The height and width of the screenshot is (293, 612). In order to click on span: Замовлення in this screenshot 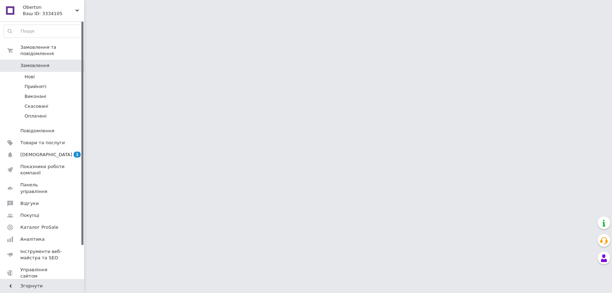, I will do `click(35, 66)`.